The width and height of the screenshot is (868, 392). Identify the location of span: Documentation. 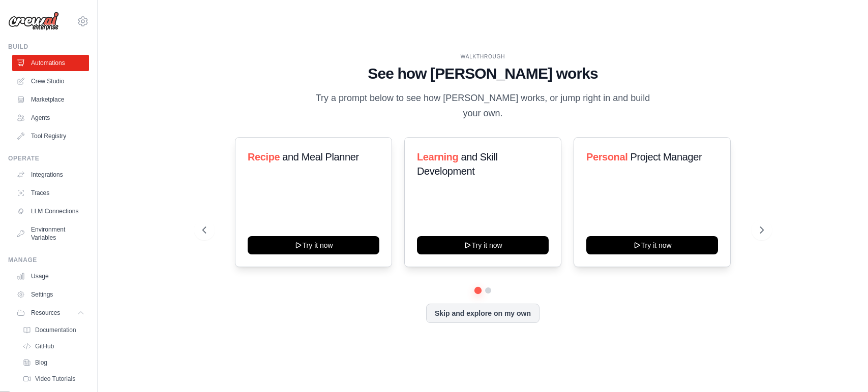
(55, 330).